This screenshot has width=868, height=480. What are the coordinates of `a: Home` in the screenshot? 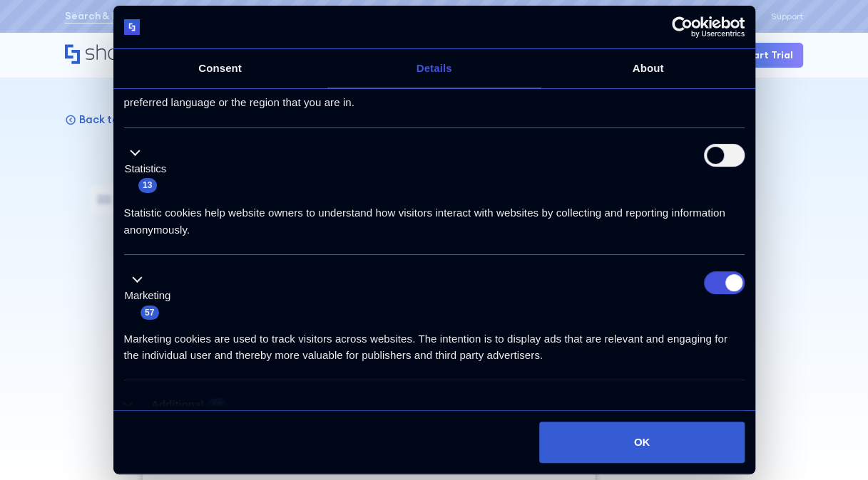 It's located at (123, 55).